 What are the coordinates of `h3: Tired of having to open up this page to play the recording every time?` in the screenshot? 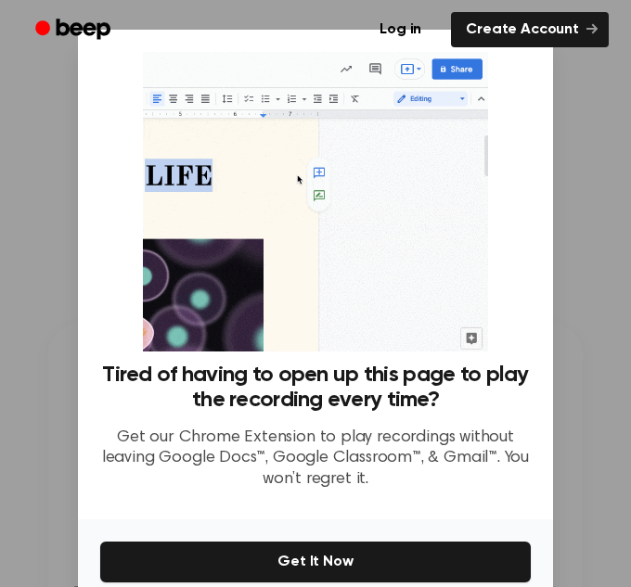 It's located at (315, 388).